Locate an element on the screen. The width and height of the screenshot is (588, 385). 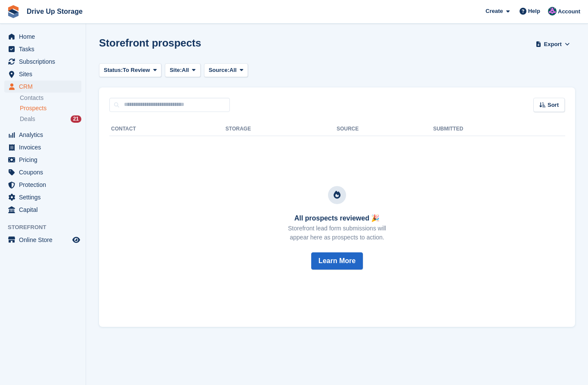
div: 21 is located at coordinates (76, 119).